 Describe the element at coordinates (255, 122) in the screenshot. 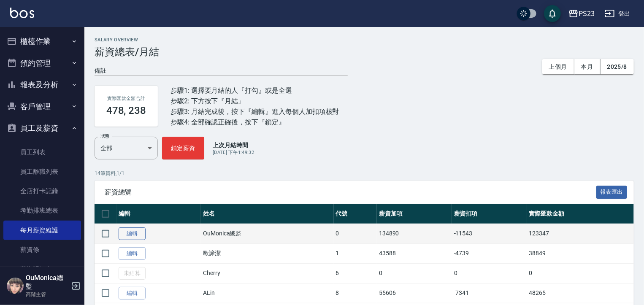

I see `div: 步驟4: 全部確認正確後，按下『鎖定』` at that location.